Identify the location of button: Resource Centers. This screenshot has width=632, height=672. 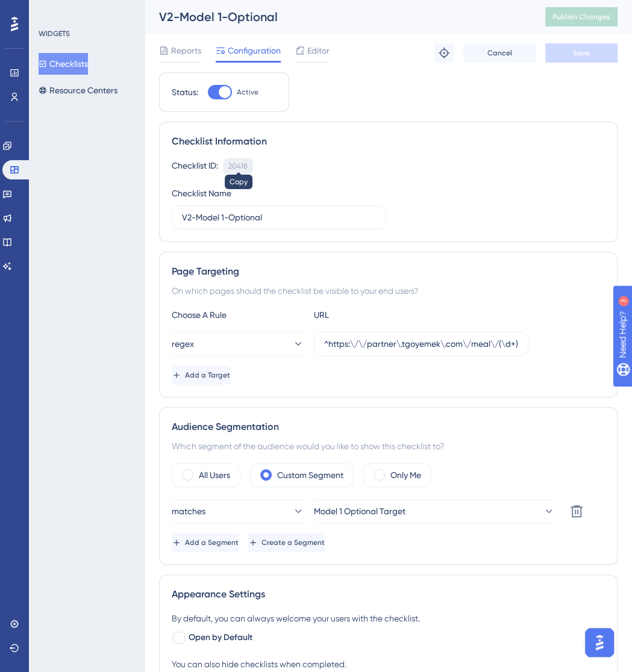
(78, 90).